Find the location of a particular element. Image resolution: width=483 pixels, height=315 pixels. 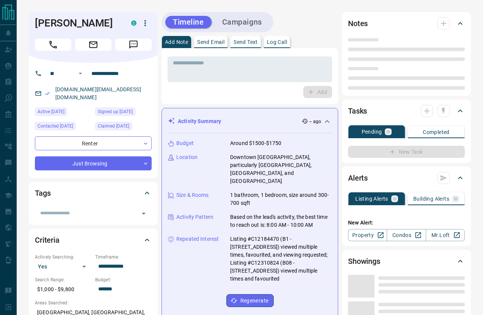

div: Activity Summary-- ago is located at coordinates (250, 121).